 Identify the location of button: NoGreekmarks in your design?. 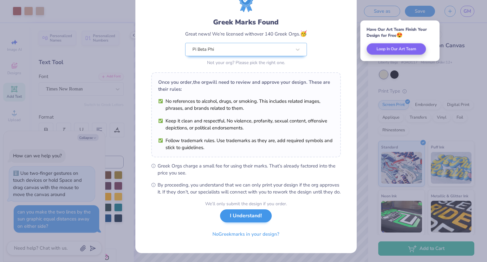
(246, 234).